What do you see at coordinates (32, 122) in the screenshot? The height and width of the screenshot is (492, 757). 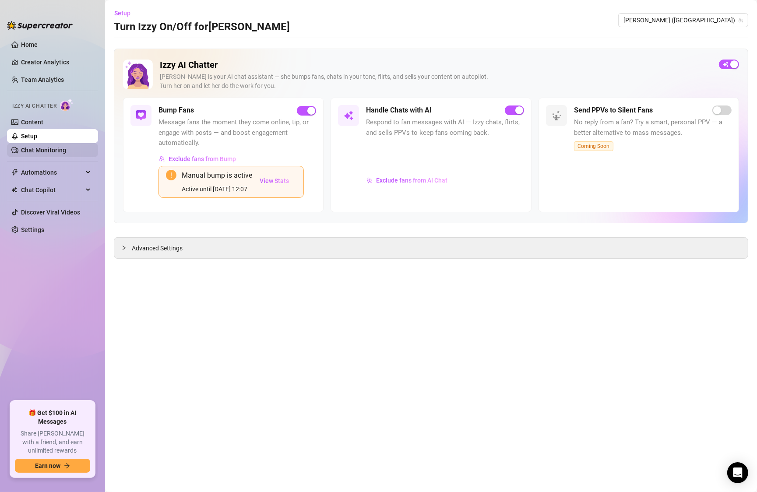 I see `a: Content` at bounding box center [32, 122].